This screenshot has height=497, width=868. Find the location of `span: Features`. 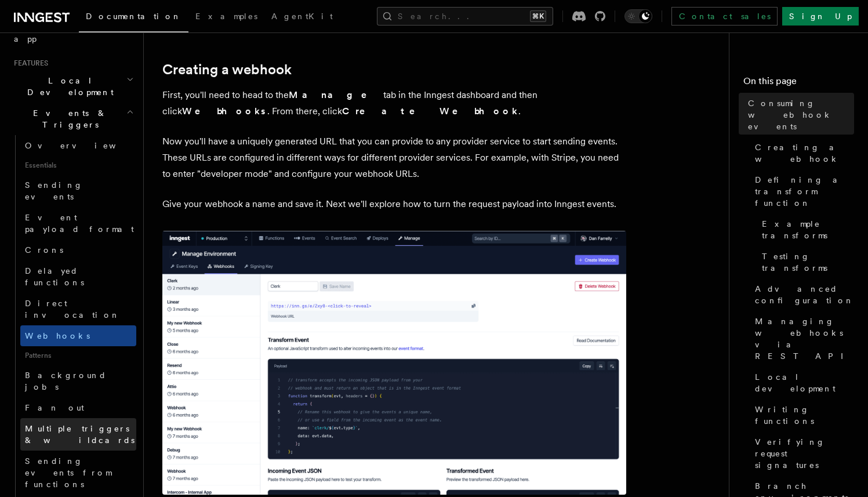

span: Features is located at coordinates (29, 63).